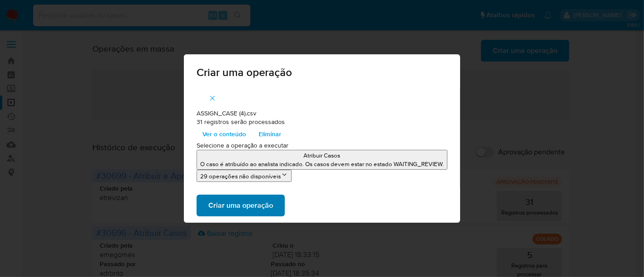 The width and height of the screenshot is (644, 277). I want to click on button: Eliminar, so click(271, 134).